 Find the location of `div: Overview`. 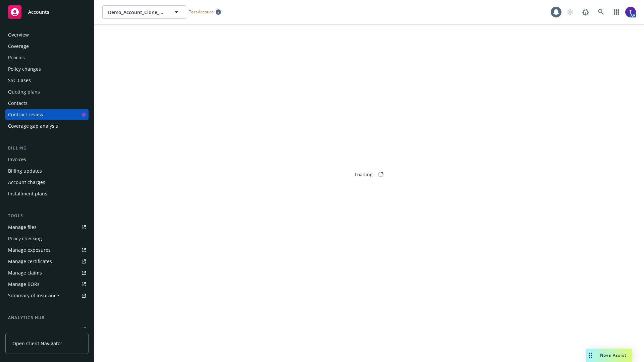

div: Overview is located at coordinates (19, 35).